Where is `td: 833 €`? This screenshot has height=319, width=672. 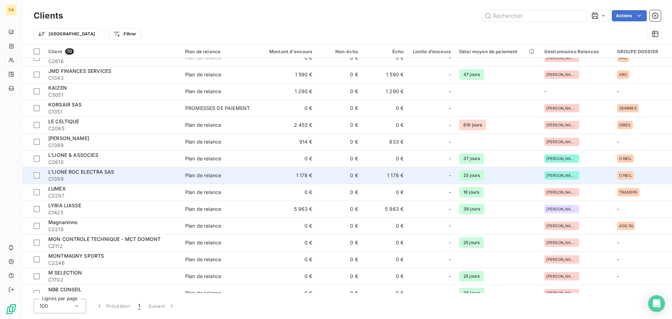
td: 833 € is located at coordinates (385, 142).